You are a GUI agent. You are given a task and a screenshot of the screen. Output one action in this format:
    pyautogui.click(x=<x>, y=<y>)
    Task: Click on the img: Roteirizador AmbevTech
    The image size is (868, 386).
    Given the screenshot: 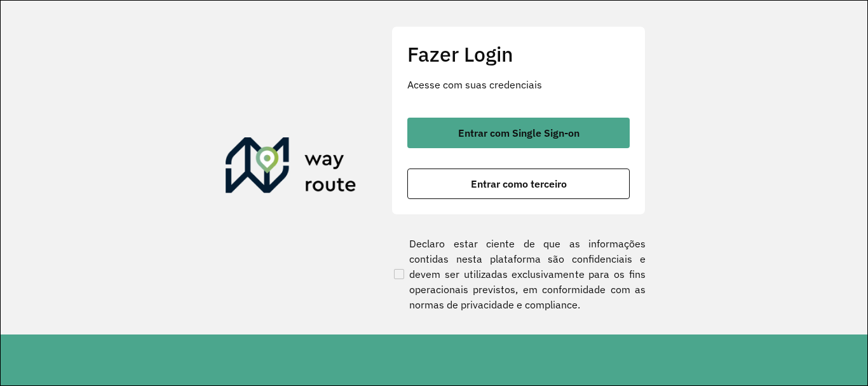 What is the action you would take?
    pyautogui.click(x=291, y=168)
    